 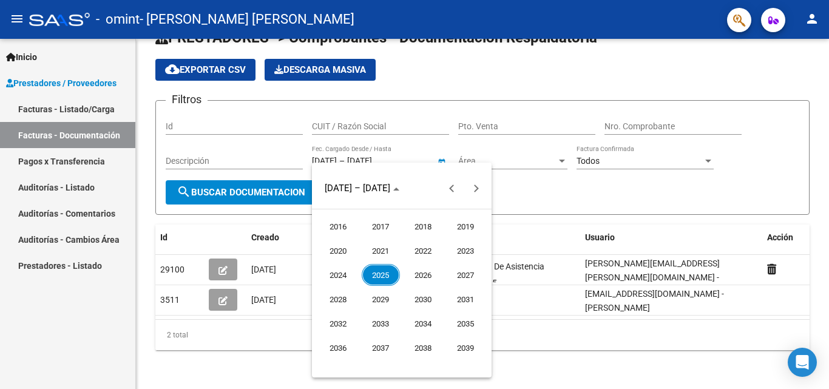 What do you see at coordinates (381, 275) in the screenshot?
I see `span: 2025` at bounding box center [381, 275].